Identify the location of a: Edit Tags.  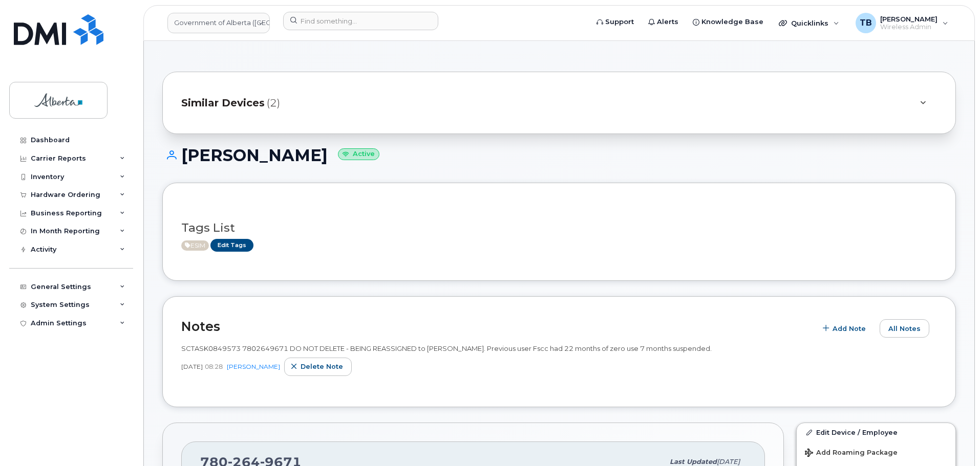
(232, 245).